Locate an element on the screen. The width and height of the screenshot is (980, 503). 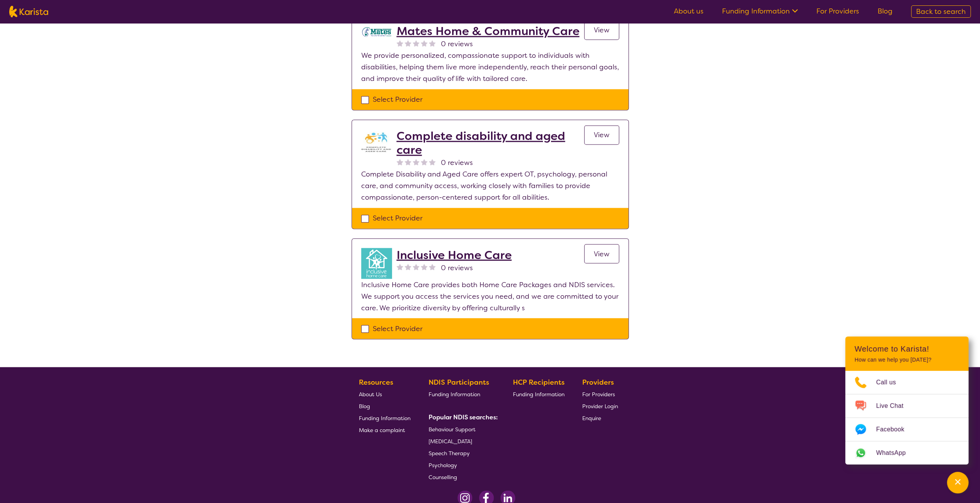
b: HCP Recipients is located at coordinates (538, 382).